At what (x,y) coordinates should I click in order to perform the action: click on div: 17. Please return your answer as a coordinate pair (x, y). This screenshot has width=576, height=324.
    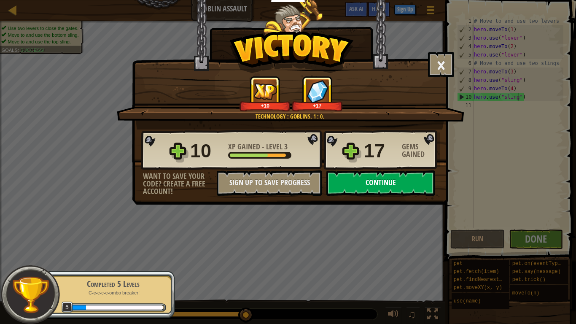
    Looking at the image, I should click on (380, 151).